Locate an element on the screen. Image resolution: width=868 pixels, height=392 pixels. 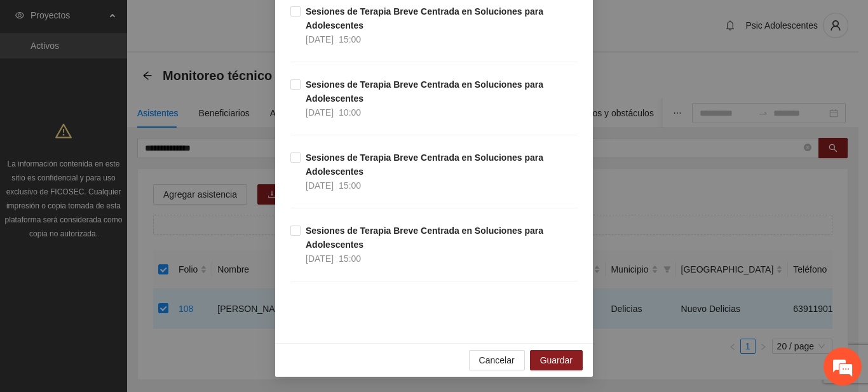
span: Cancelar is located at coordinates (497, 360).